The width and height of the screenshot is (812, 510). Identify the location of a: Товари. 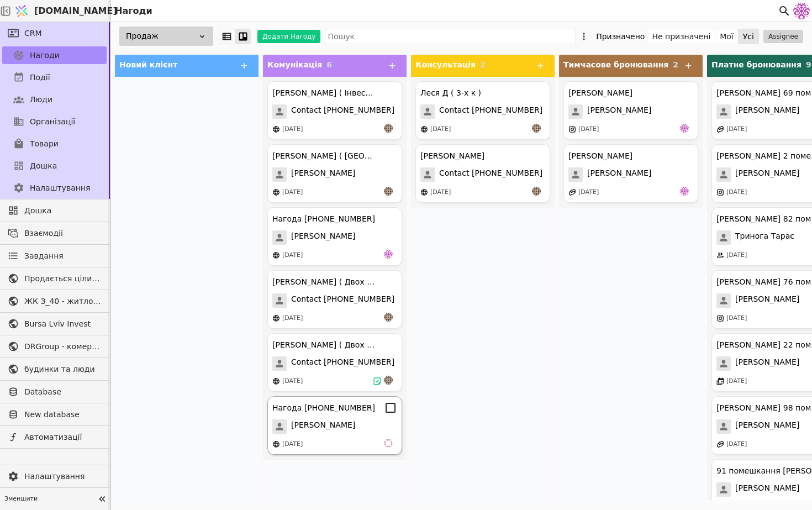
(54, 144).